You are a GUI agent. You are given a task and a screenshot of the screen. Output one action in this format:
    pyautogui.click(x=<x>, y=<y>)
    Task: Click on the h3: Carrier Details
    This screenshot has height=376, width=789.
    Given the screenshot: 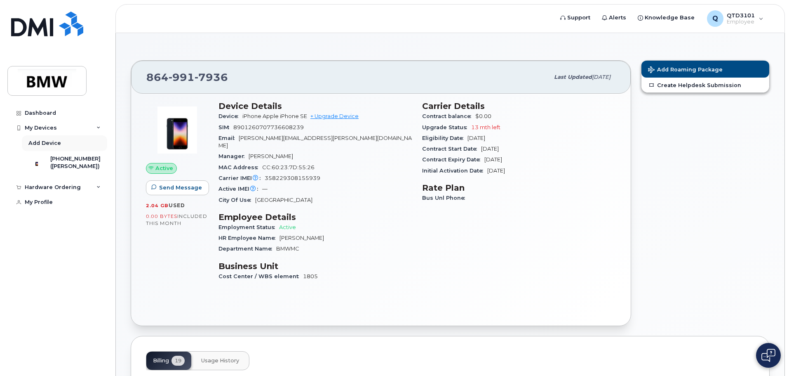 What is the action you would take?
    pyautogui.click(x=519, y=106)
    